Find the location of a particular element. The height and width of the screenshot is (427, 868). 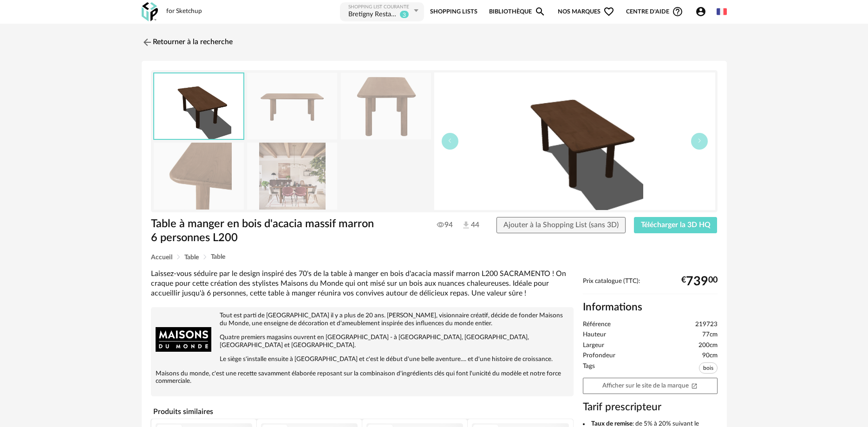

span: 200cm is located at coordinates (708, 345).